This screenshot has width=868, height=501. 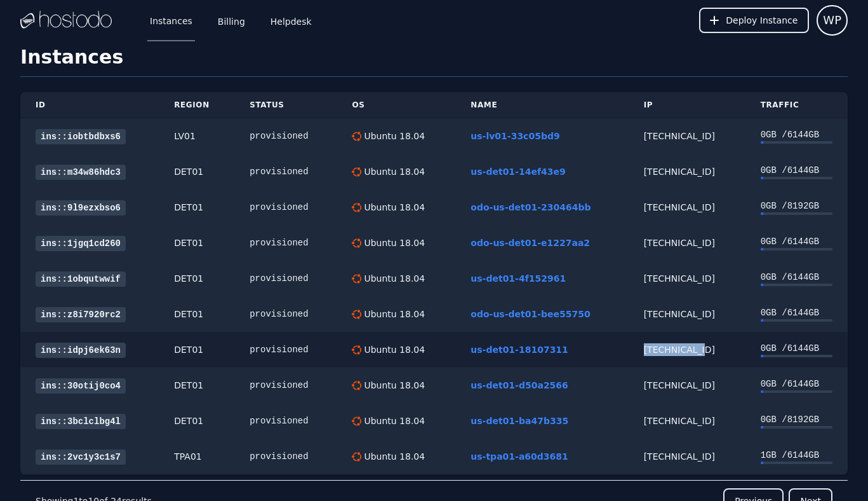 I want to click on a: us-det01-4f152961, so click(x=518, y=278).